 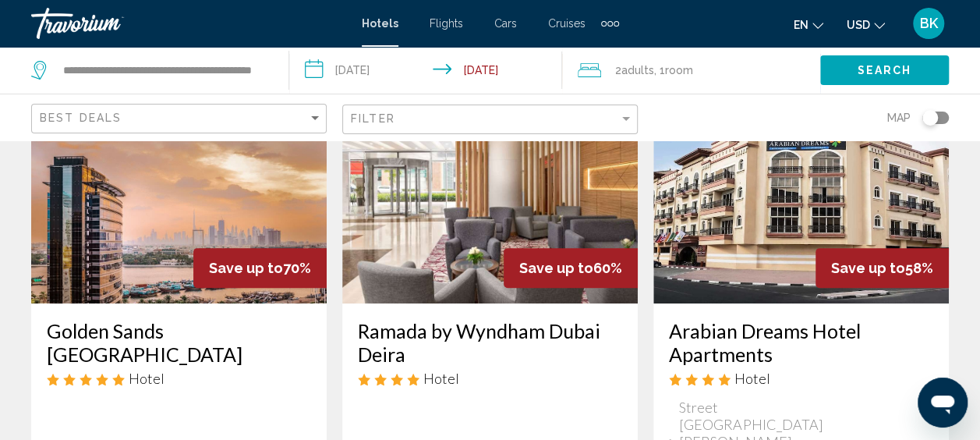 What do you see at coordinates (446, 23) in the screenshot?
I see `span: Flights` at bounding box center [446, 23].